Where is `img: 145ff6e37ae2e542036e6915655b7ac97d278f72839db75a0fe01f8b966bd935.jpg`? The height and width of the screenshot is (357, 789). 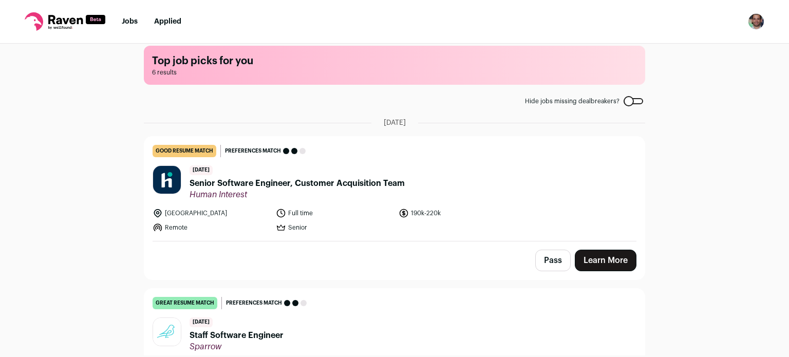 img: 145ff6e37ae2e542036e6915655b7ac97d278f72839db75a0fe01f8b966bd935.jpg is located at coordinates (167, 332).